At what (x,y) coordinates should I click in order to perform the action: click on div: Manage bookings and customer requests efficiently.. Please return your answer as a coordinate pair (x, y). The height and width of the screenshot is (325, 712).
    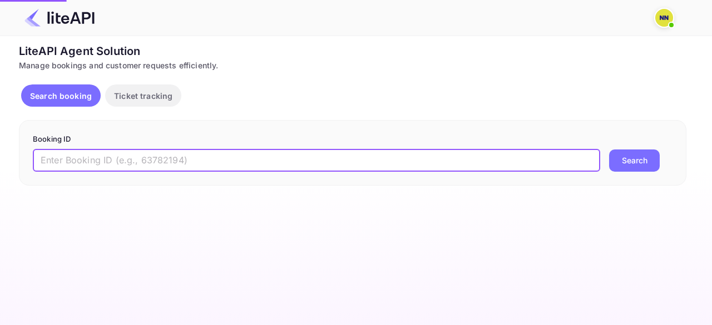
    Looking at the image, I should click on (352, 65).